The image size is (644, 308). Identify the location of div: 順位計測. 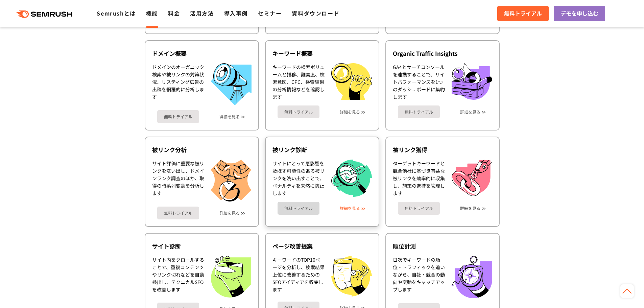
(443, 246).